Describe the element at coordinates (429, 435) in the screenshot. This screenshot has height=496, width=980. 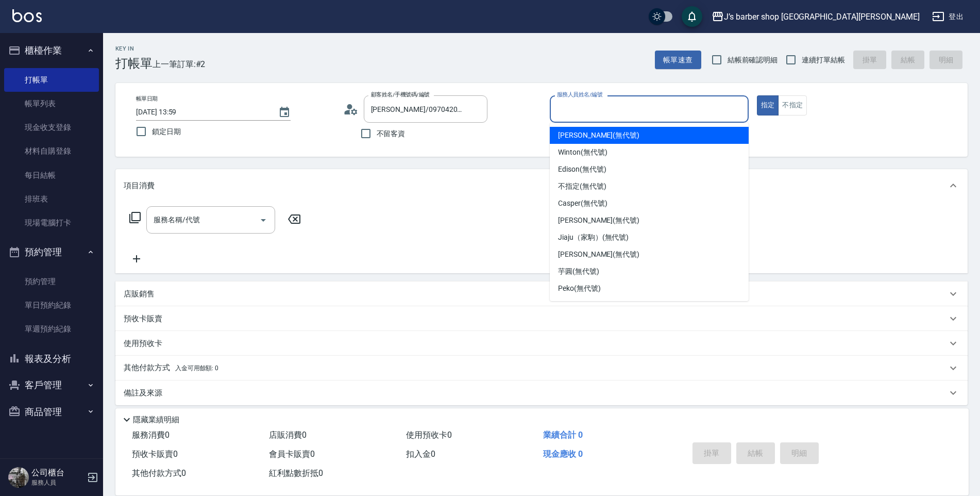
I see `span: 使用預收卡 0` at that location.